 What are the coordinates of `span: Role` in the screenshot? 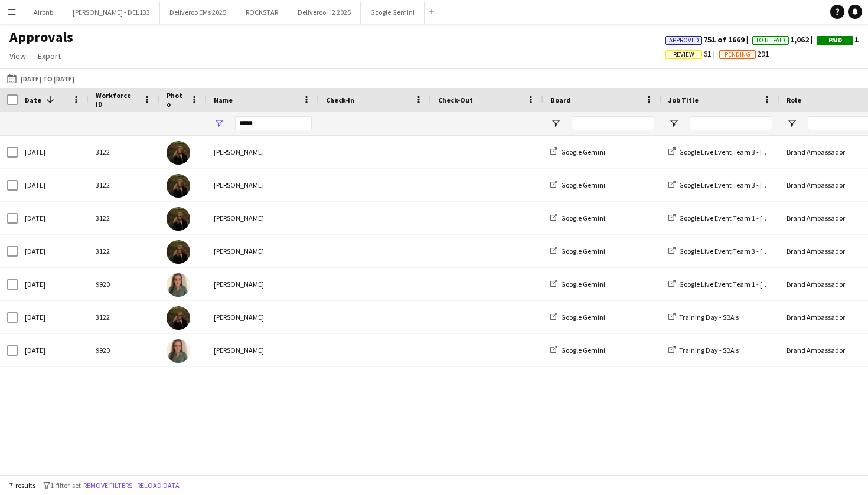 It's located at (794, 100).